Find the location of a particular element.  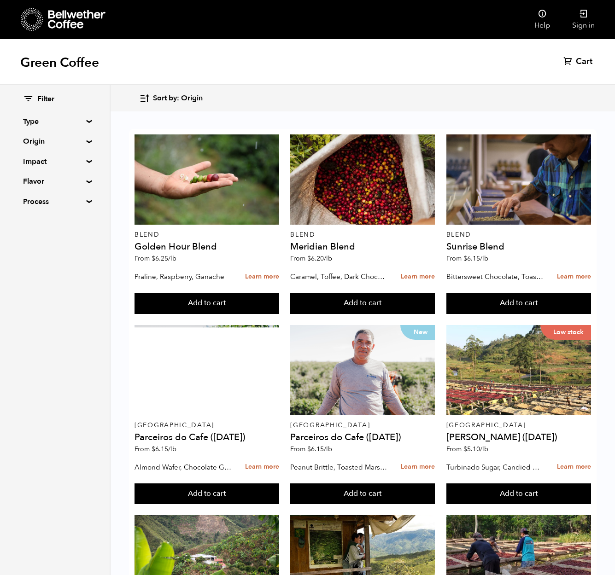

summary: Flavor is located at coordinates (55, 182).